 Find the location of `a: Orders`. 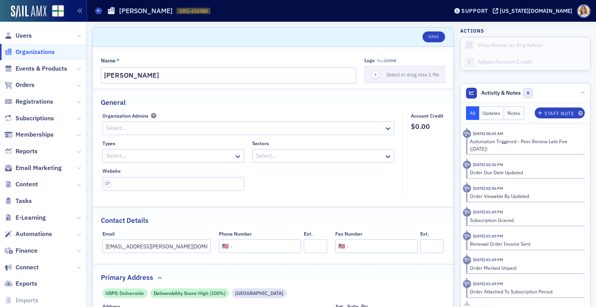

a: Orders is located at coordinates (19, 85).